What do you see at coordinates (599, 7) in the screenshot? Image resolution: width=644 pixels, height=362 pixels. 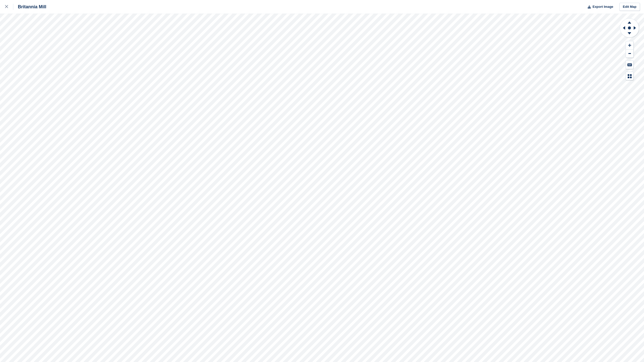 I see `button: Export Image` at bounding box center [599, 7].